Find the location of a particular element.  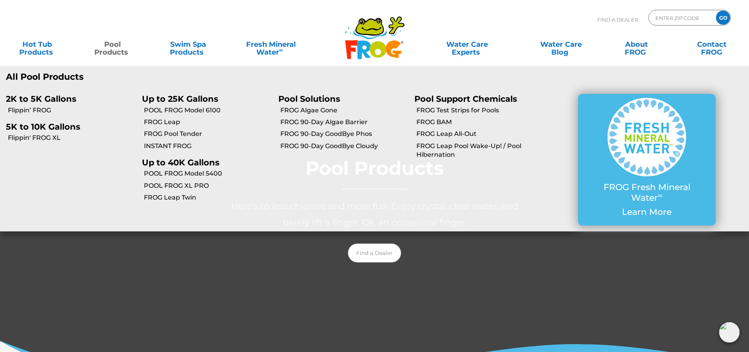

a: All Pool Products is located at coordinates (187, 77).